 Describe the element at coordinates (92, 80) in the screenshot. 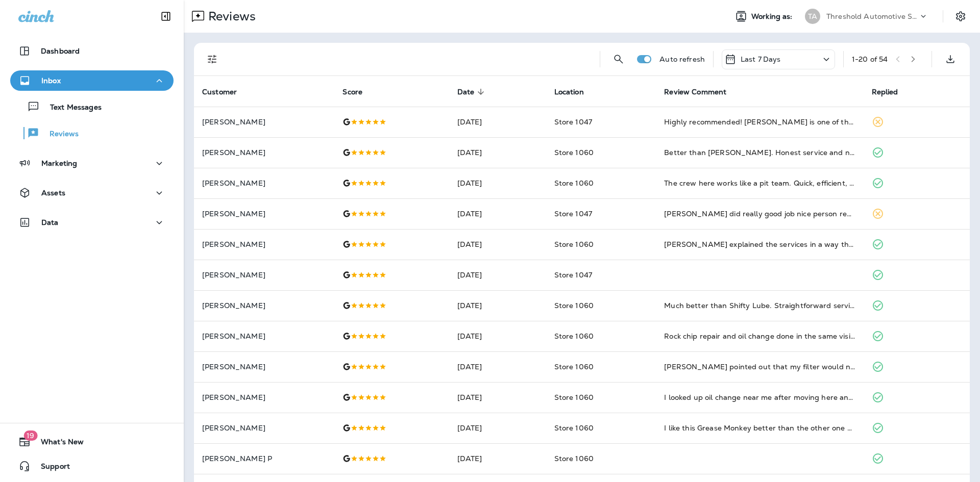

I see `button: Inbox` at that location.